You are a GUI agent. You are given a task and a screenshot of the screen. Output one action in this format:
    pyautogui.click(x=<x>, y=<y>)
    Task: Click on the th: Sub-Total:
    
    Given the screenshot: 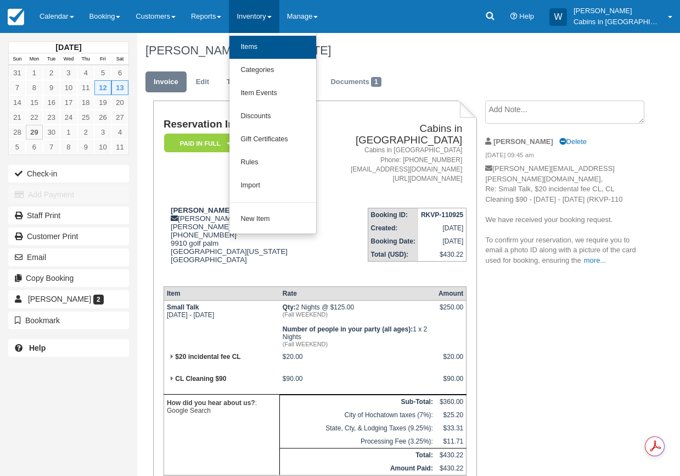 What is the action you would take?
    pyautogui.click(x=358, y=401)
    